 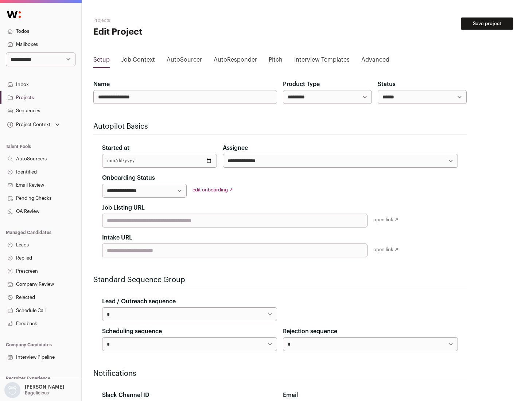 I want to click on a: AutoResponder, so click(x=235, y=61).